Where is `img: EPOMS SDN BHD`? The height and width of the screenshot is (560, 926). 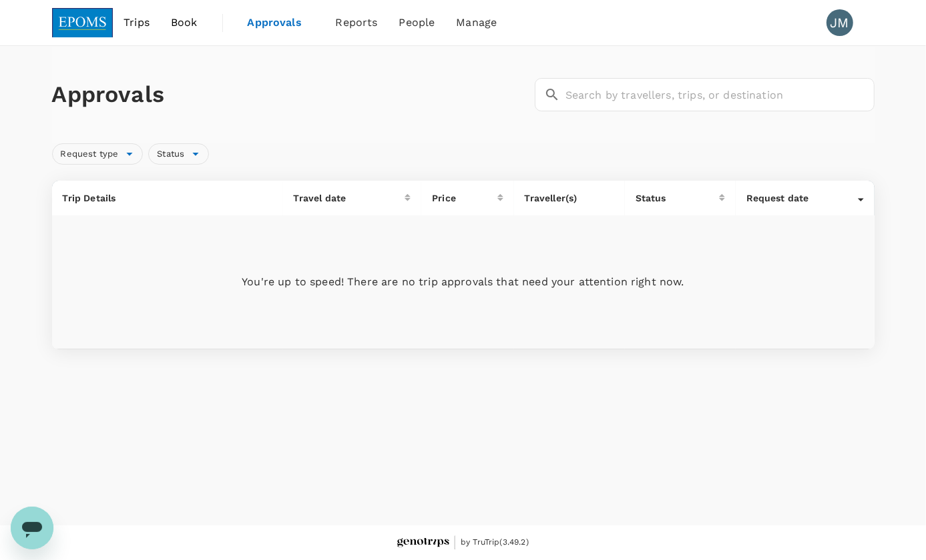
img: EPOMS SDN BHD is located at coordinates (83, 22).